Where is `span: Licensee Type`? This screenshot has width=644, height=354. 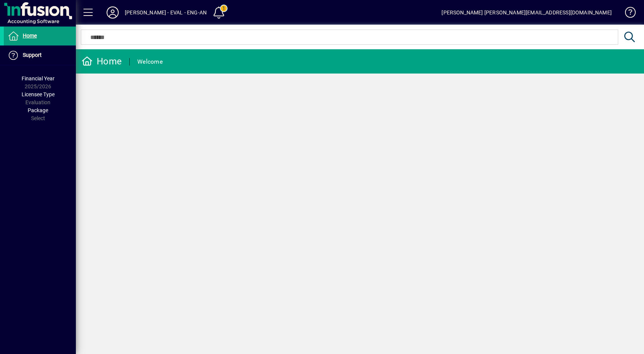
span: Licensee Type is located at coordinates (38, 95).